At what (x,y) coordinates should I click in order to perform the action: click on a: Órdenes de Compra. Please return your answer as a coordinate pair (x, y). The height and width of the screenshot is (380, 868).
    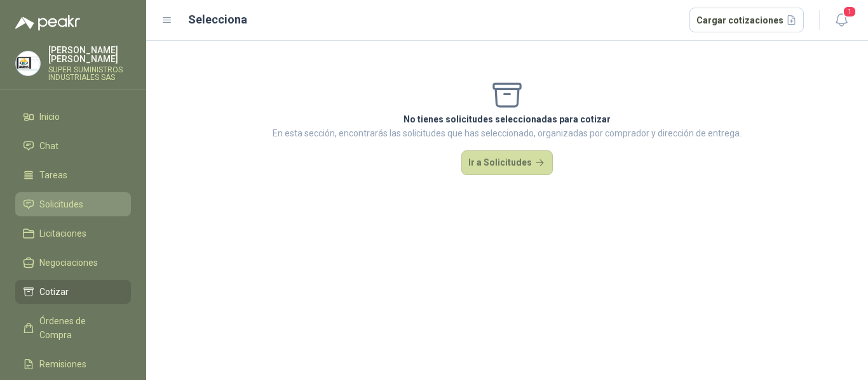
    Looking at the image, I should click on (73, 329).